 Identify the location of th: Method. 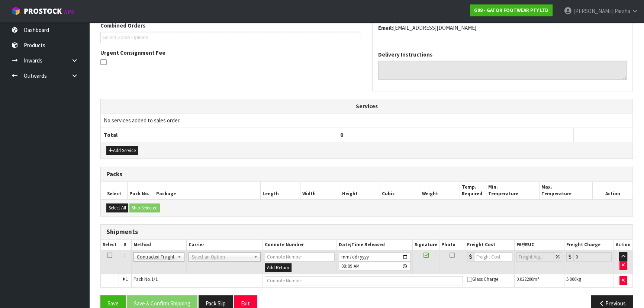
(159, 245).